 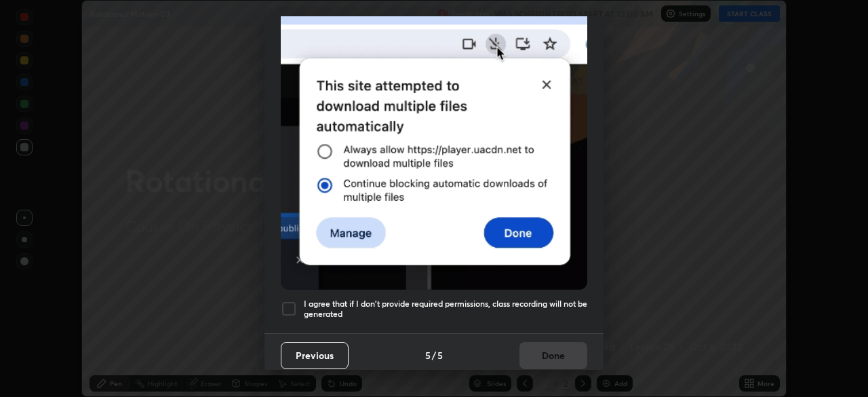 I want to click on button: Previous, so click(x=315, y=356).